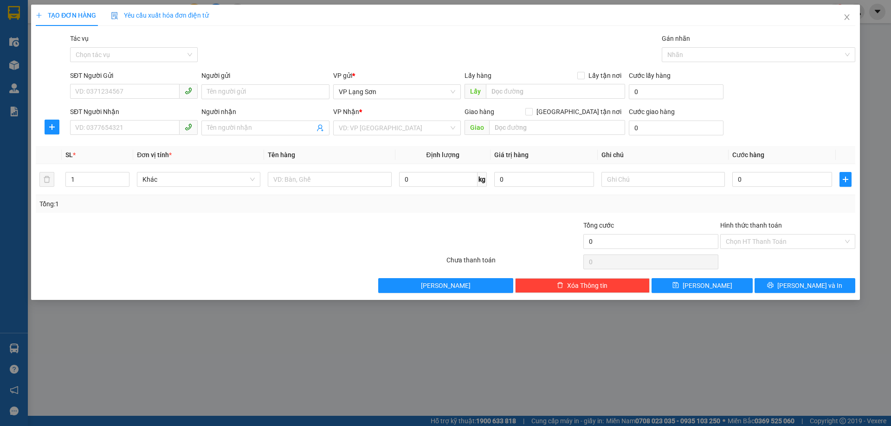 The height and width of the screenshot is (426, 891). I want to click on div: Tổng: 1, so click(192, 204).